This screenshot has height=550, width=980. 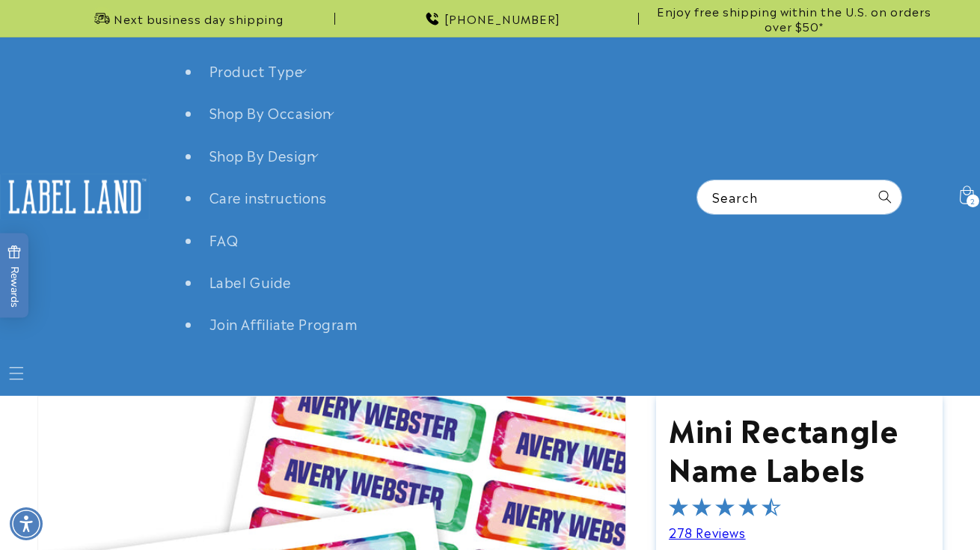 What do you see at coordinates (256, 70) in the screenshot?
I see `summary: Product Type` at bounding box center [256, 70].